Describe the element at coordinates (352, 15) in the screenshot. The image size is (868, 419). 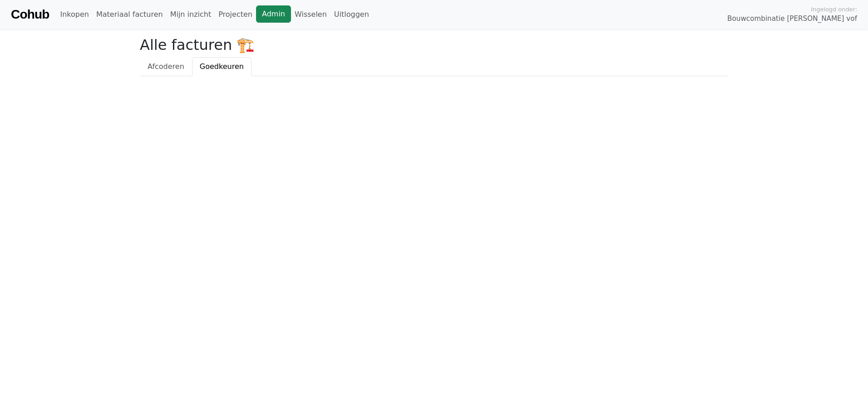
I see `a: Uitloggen` at that location.